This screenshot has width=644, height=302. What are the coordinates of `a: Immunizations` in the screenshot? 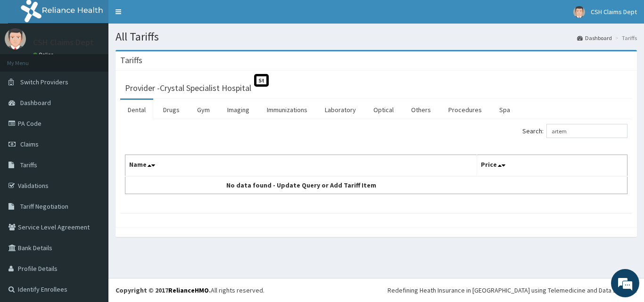 It's located at (287, 110).